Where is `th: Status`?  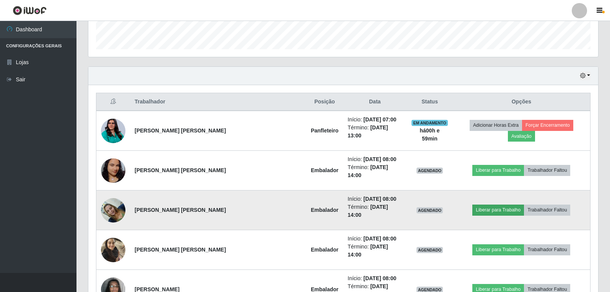
th: Status is located at coordinates (429, 102).